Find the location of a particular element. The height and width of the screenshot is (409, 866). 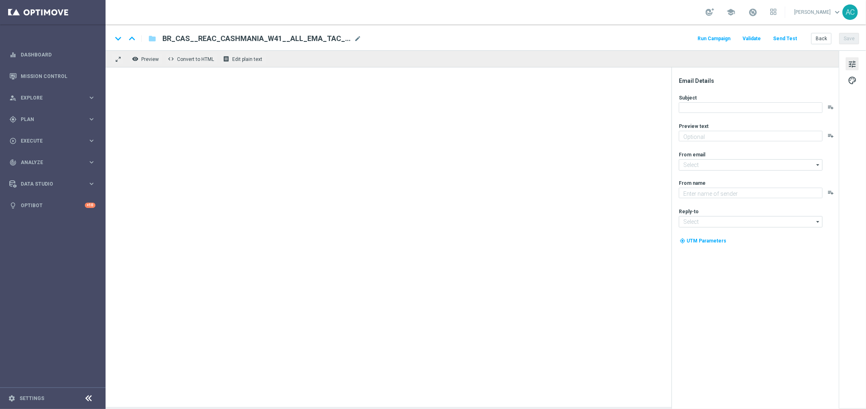

span: code is located at coordinates (171, 59).